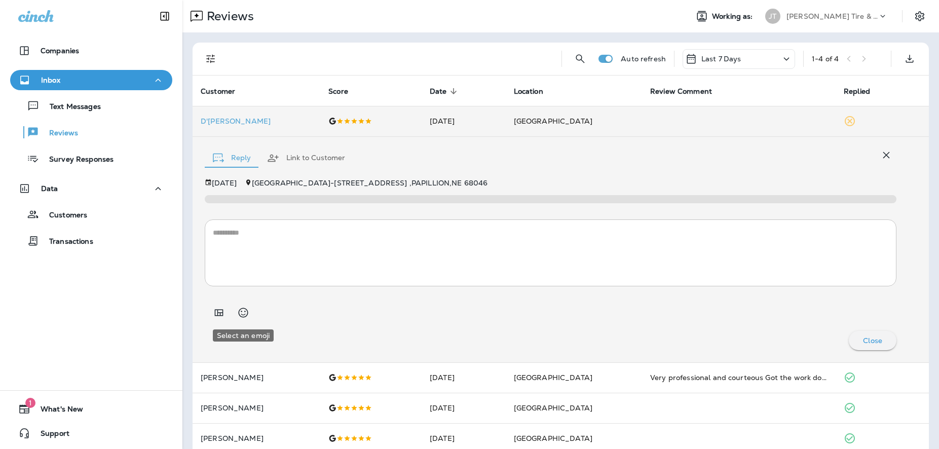  I want to click on button: Collapse Sidebar, so click(165, 16).